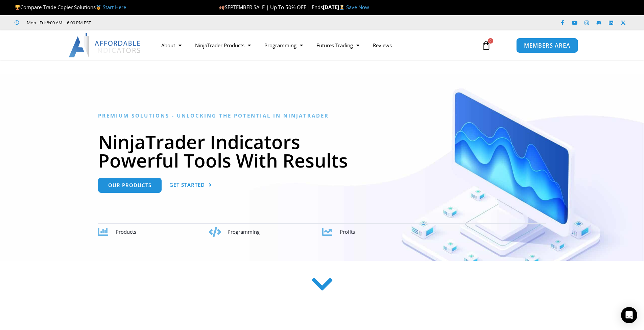  Describe the element at coordinates (486, 45) in the screenshot. I see `a: 0` at that location.